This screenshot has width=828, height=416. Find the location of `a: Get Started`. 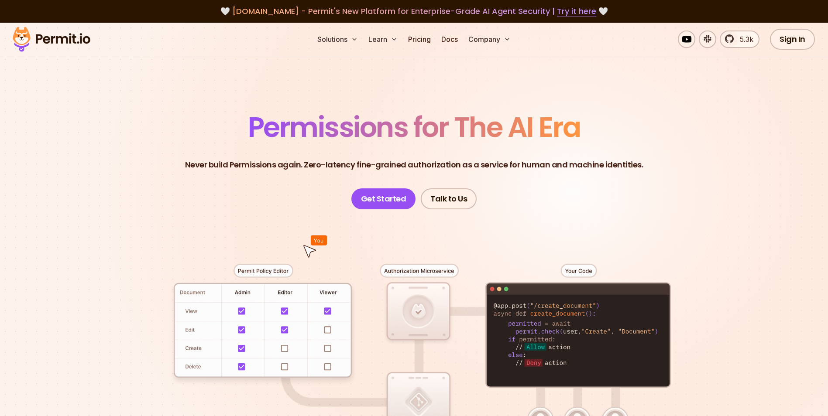

a: Get Started is located at coordinates (384, 199).